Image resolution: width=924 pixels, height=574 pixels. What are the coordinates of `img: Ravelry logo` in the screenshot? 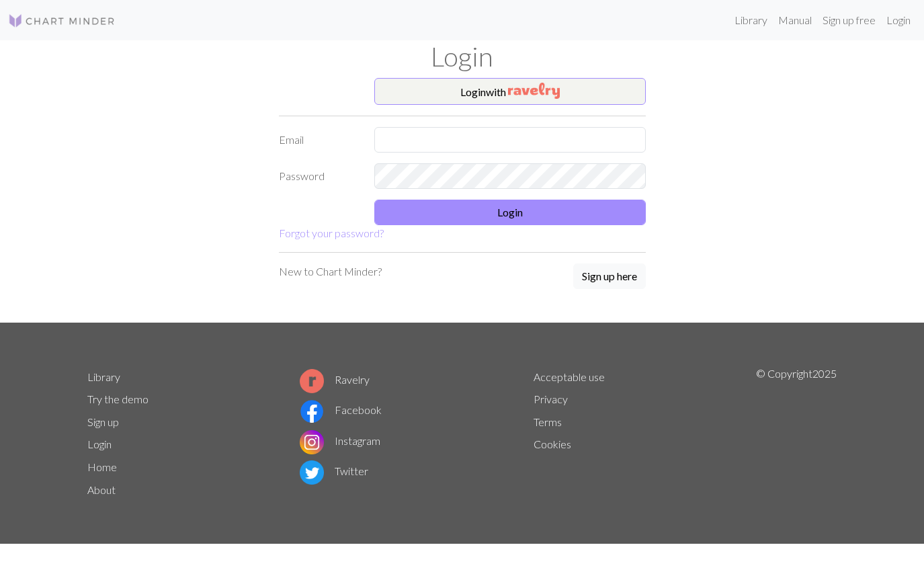 It's located at (312, 381).